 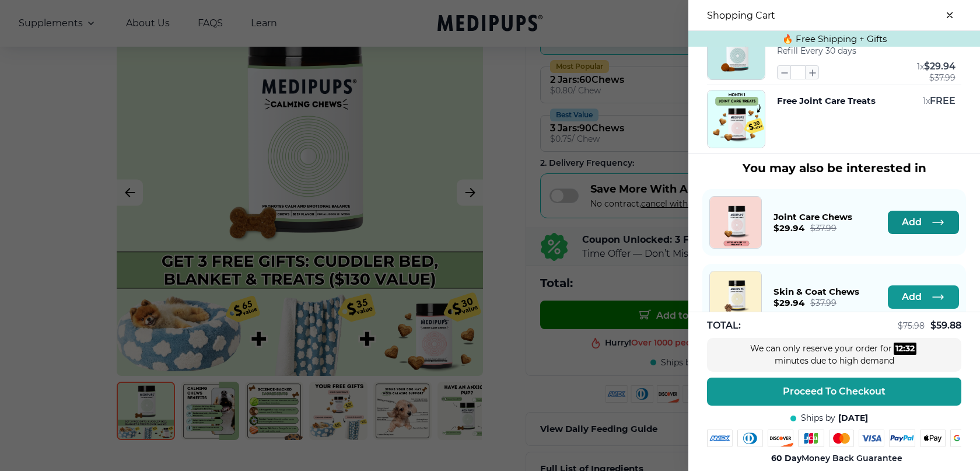 I want to click on strong: 60 Day, so click(x=786, y=458).